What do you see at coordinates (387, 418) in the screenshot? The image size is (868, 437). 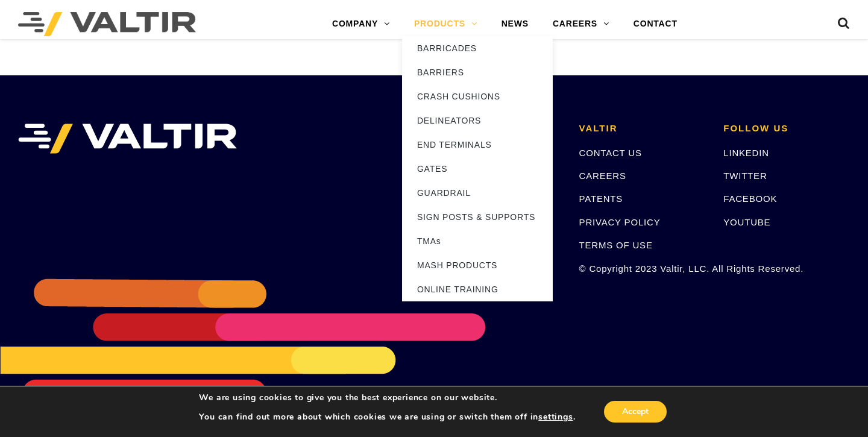 I see `p: You can find out more about which cookies we are using or switch them off in .` at bounding box center [387, 418].